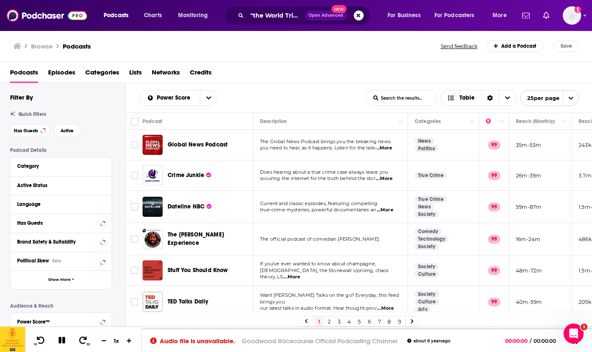 The width and height of the screenshot is (592, 352). Describe the element at coordinates (166, 74) in the screenshot. I see `a: Networks` at that location.